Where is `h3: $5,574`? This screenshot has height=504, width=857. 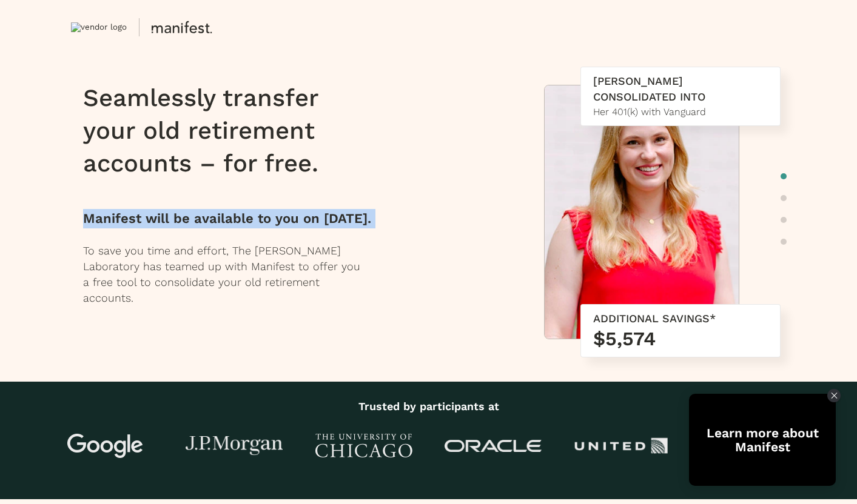
h3: $5,574 is located at coordinates (680, 339).